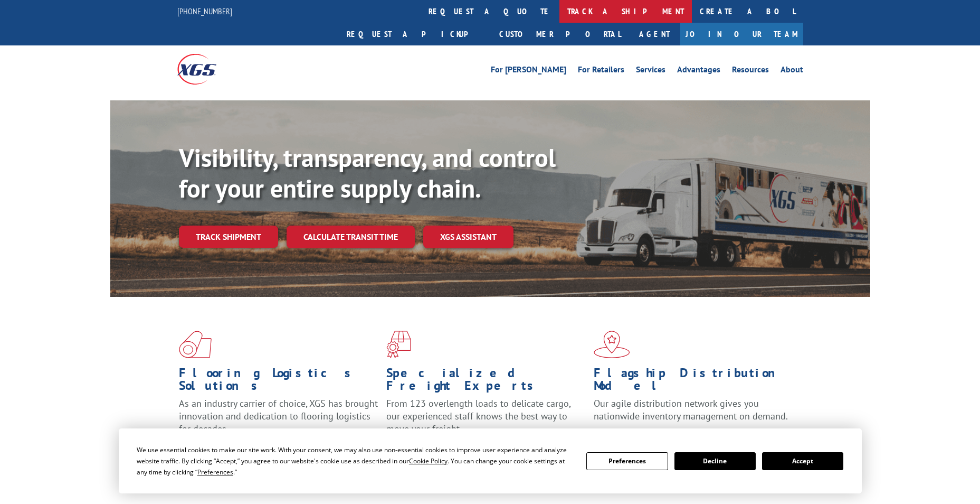 This screenshot has height=504, width=980. I want to click on b: Visibility, transparency, and control for your entire supply chain., so click(367, 173).